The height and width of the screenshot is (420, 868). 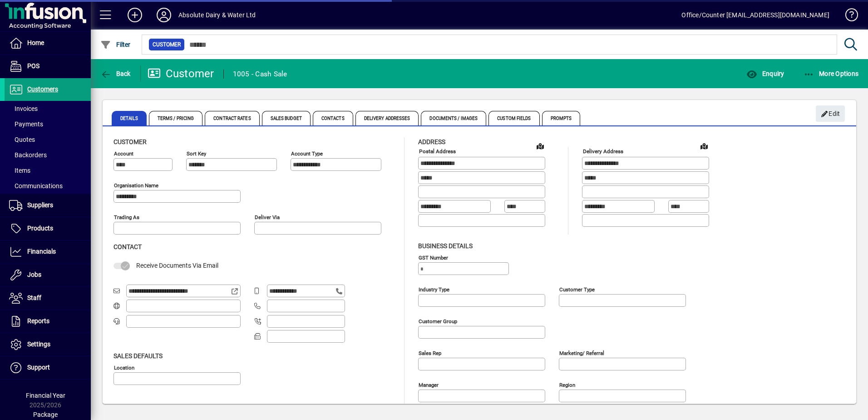 I want to click on mat-label: Customer group, so click(x=438, y=321).